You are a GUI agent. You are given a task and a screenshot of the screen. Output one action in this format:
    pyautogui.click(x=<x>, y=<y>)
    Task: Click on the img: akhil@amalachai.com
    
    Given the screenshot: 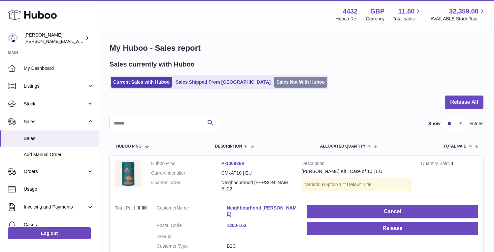 What is the action you would take?
    pyautogui.click(x=13, y=38)
    